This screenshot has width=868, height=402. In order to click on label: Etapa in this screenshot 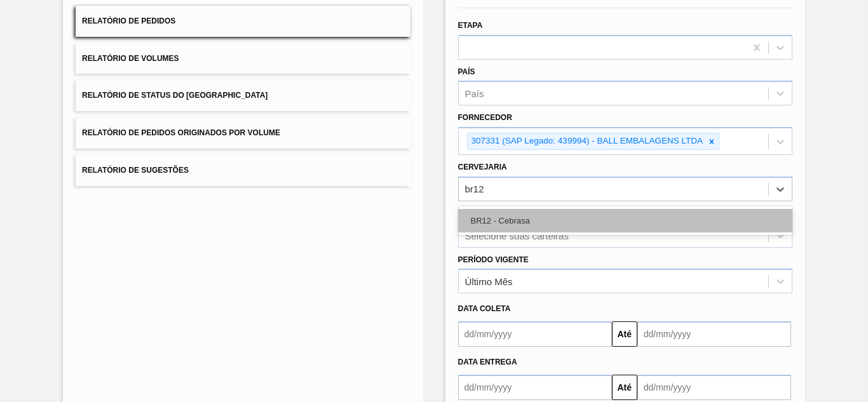, I will do `click(470, 26)`.